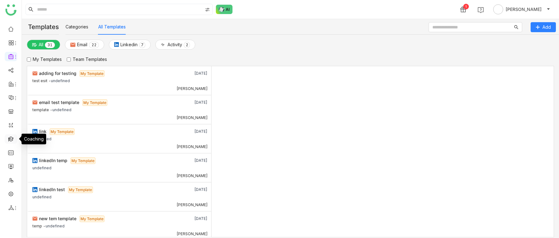 Image resolution: width=559 pixels, height=238 pixels. What do you see at coordinates (58, 218) in the screenshot?
I see `span: new tem template` at bounding box center [58, 218].